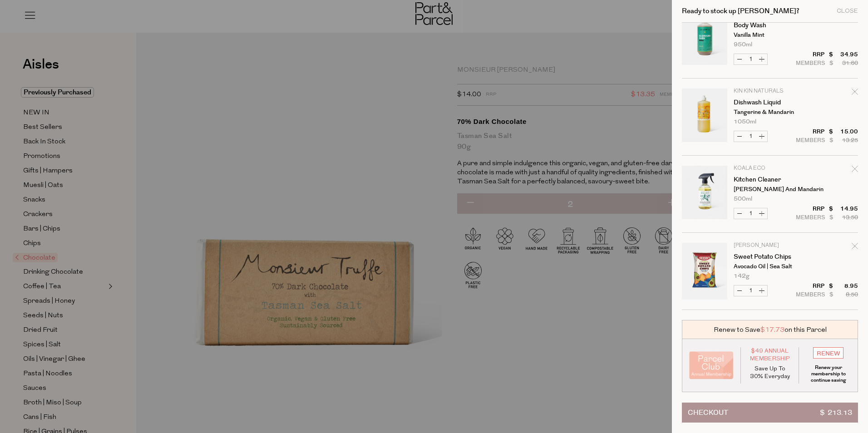 The width and height of the screenshot is (868, 433). I want to click on span: 950ml, so click(742, 44).